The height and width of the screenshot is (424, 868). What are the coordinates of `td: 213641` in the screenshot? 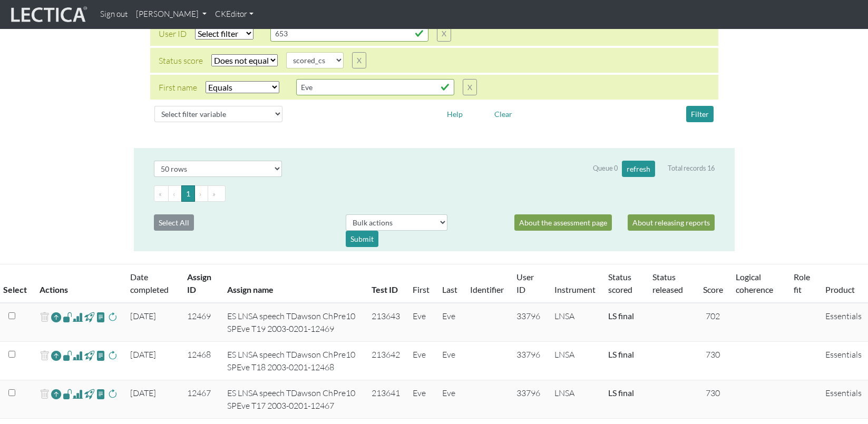 It's located at (386, 399).